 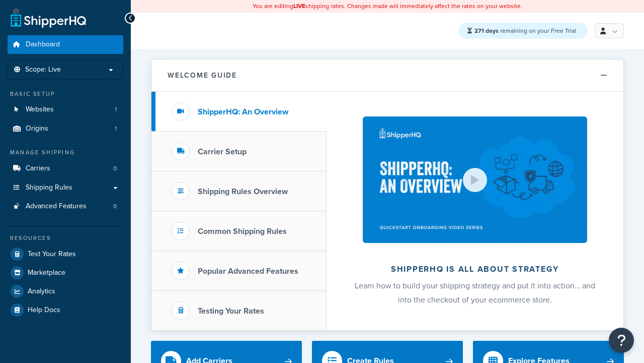 What do you see at coordinates (475, 269) in the screenshot?
I see `h2: ShipperHQ is all about strategy` at bounding box center [475, 269].